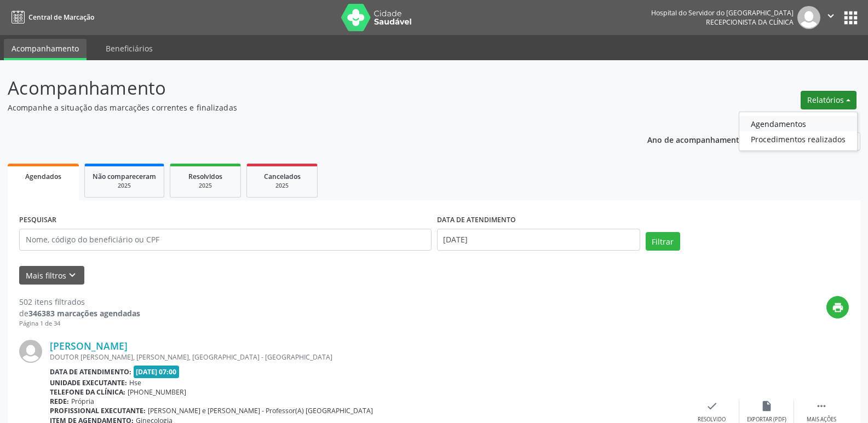 The height and width of the screenshot is (423, 868). What do you see at coordinates (84, 313) in the screenshot?
I see `strong: 346383 marcações agendadas` at bounding box center [84, 313].